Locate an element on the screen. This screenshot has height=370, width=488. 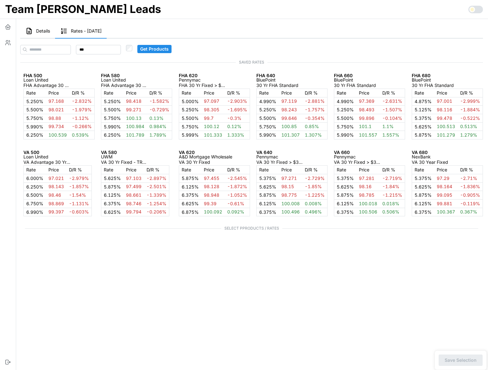
span: 6.000 is located at coordinates (33, 178).